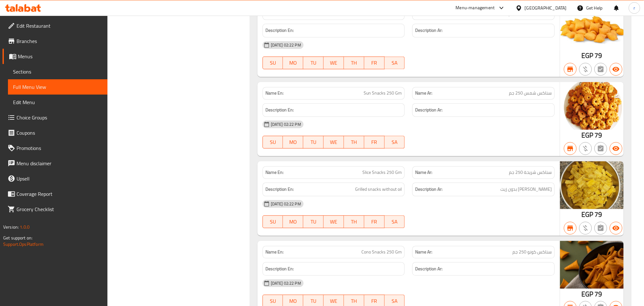 The image size is (644, 306). I want to click on img: mmw_638747276114934142, so click(592, 185).